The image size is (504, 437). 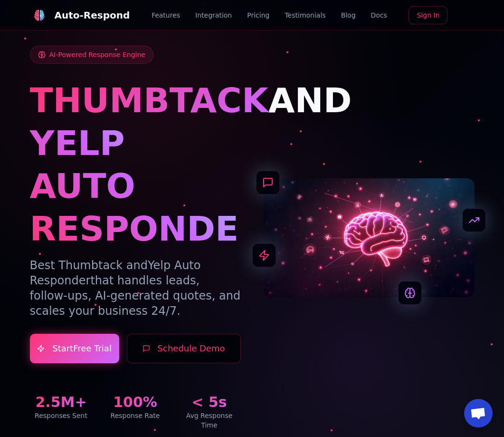 What do you see at coordinates (61, 402) in the screenshot?
I see `div: 2.5M+` at bounding box center [61, 402].